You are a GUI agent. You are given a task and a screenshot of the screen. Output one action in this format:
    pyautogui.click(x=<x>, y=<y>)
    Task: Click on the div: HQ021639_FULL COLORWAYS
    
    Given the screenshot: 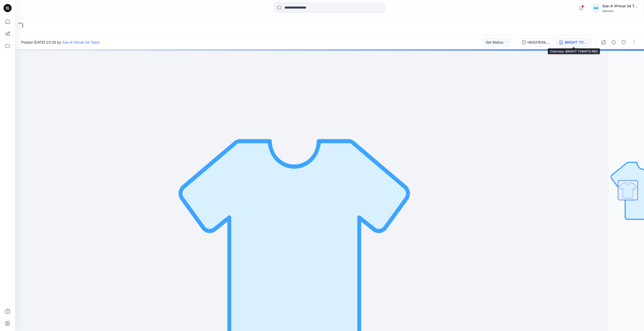 What is the action you would take?
    pyautogui.click(x=539, y=42)
    